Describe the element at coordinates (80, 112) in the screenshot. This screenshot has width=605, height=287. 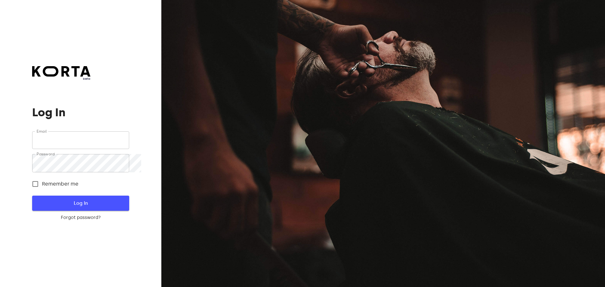
I see `h1: Log In` at that location.